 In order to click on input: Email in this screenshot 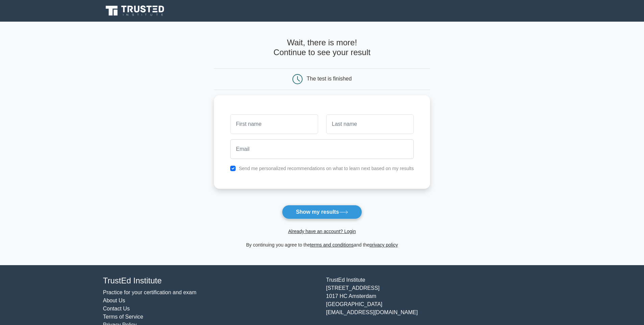, I will do `click(322, 149)`.